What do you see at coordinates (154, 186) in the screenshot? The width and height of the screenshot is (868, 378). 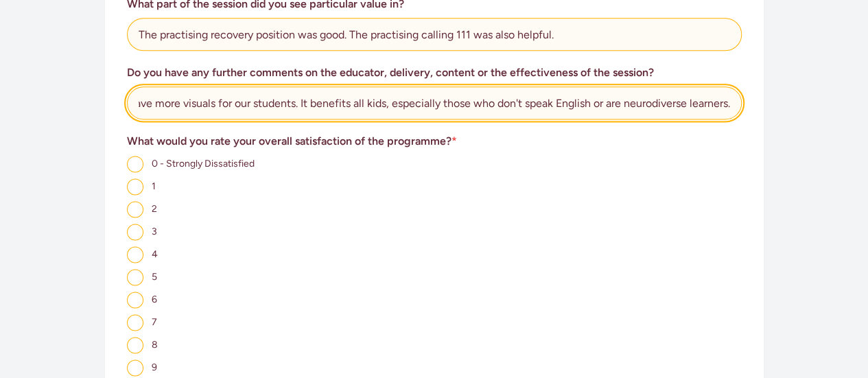 I see `span: 1` at bounding box center [154, 186].